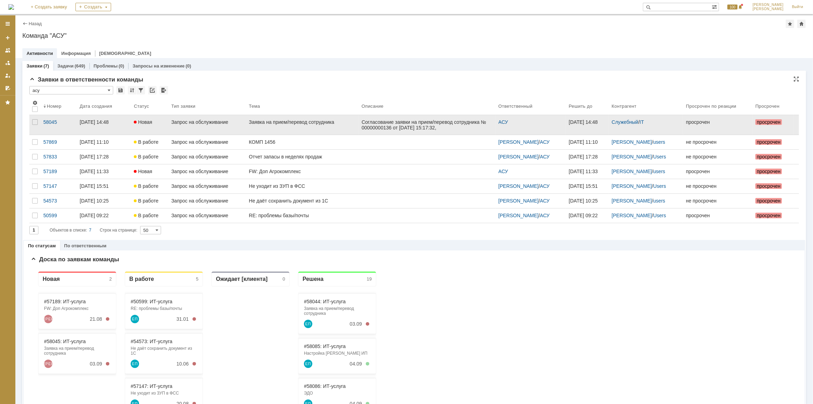 The height and width of the screenshot is (404, 813). Describe the element at coordinates (42, 245) in the screenshot. I see `a: По статусам` at that location.